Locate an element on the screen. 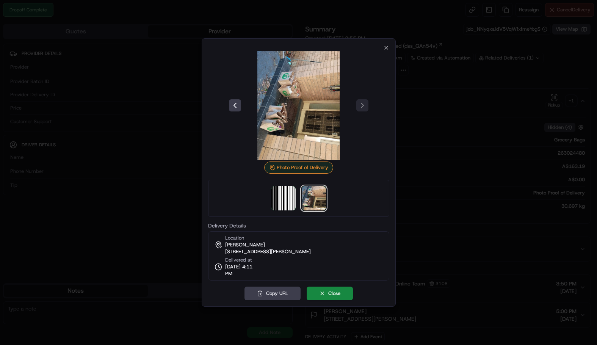  button: photo_proof_of_delivery image is located at coordinates (314, 198).